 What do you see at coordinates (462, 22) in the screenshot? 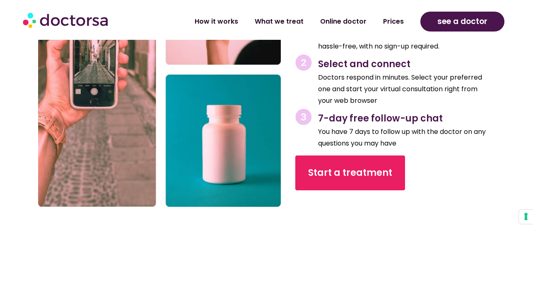
I see `a: see a doctor` at bounding box center [462, 22].